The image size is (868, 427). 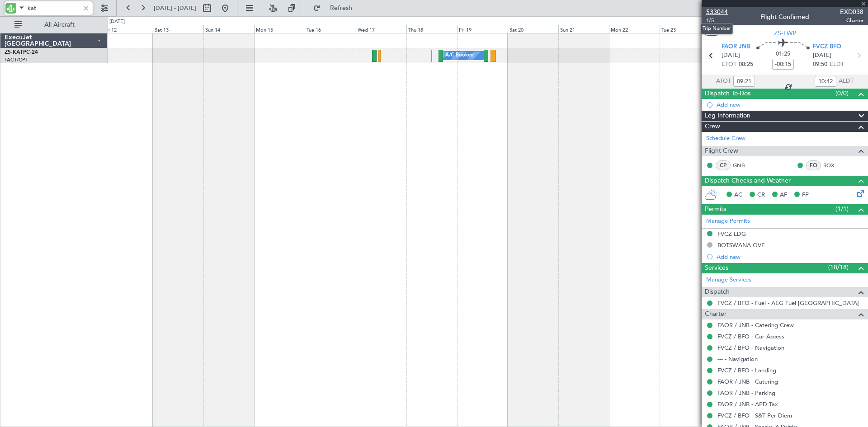 I want to click on span: (18/18), so click(x=838, y=267).